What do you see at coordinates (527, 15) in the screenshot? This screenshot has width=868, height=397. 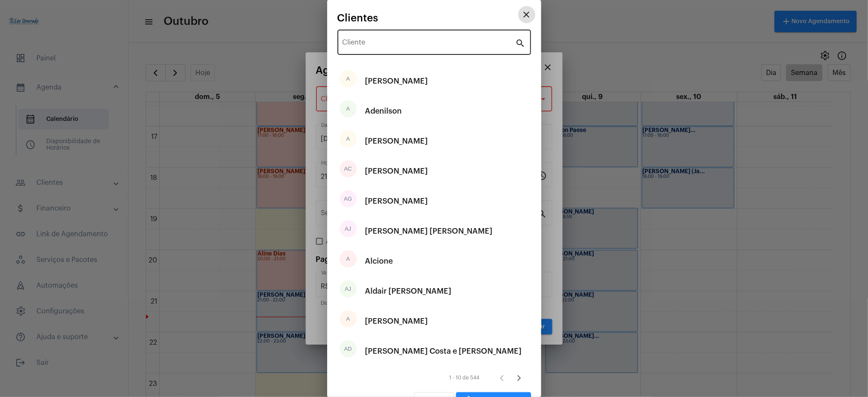 I see `mat-icon: close` at bounding box center [527, 15].